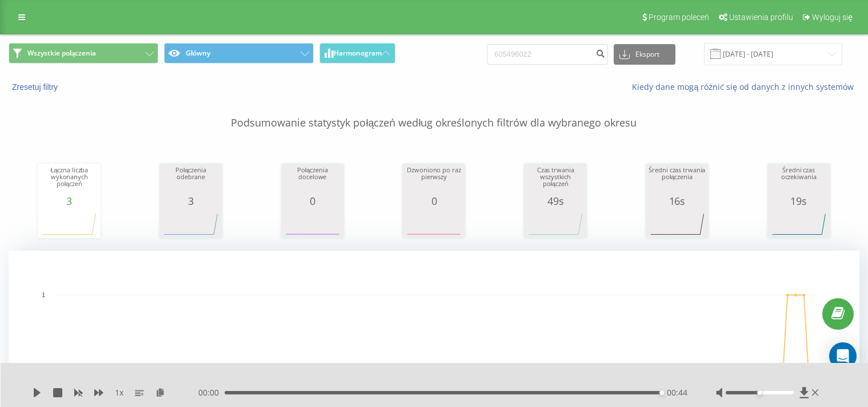  Describe the element at coordinates (556, 201) in the screenshot. I see `div: 49s` at that location.